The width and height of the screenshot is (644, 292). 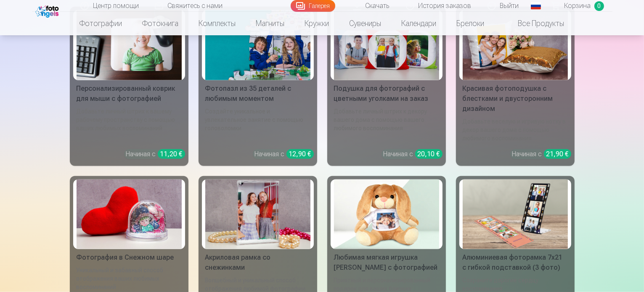 I want to click on div: Фотография в Снежном шаре, so click(x=129, y=257).